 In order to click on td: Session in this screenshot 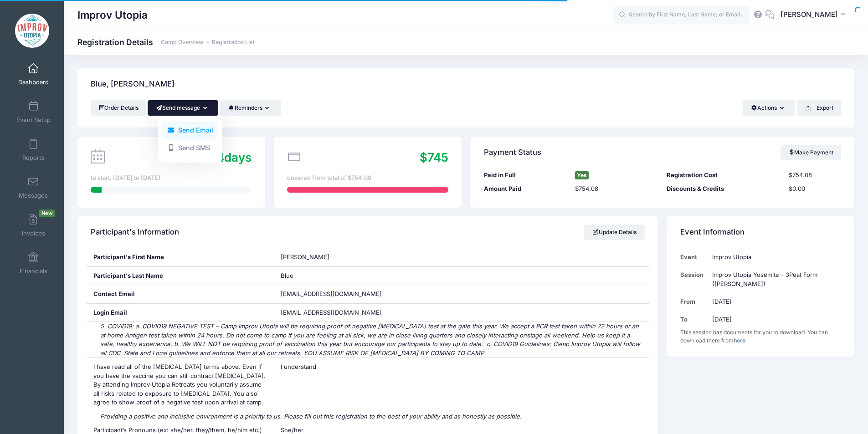, I will do `click(694, 279)`.